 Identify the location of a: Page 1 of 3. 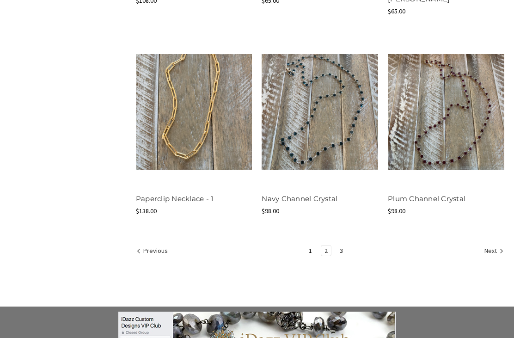
(310, 250).